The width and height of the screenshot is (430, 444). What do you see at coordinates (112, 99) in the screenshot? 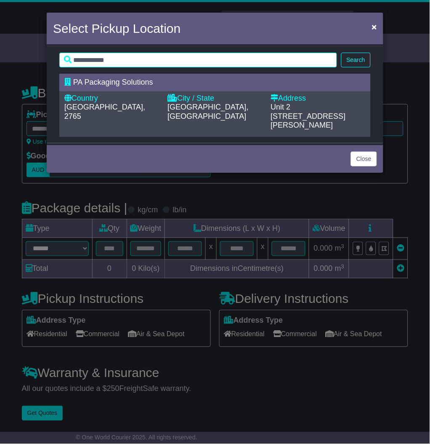
I see `div: Country` at bounding box center [112, 99].